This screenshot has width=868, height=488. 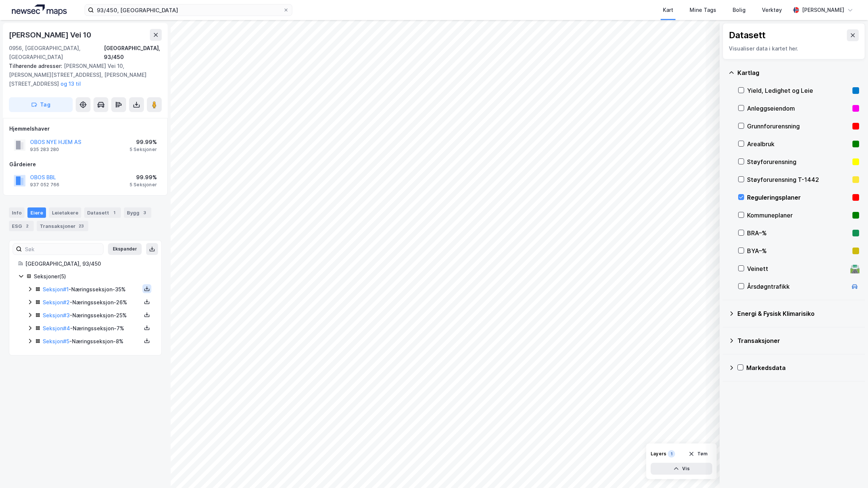 What do you see at coordinates (798, 126) in the screenshot?
I see `div: Grunnforurensning` at bounding box center [798, 126].